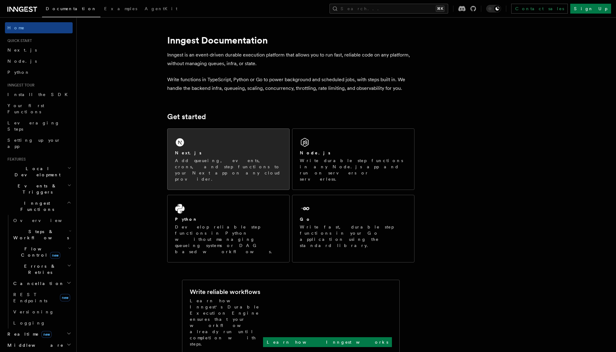 Image resolution: width=616 pixels, height=352 pixels. What do you see at coordinates (39, 109) in the screenshot?
I see `a: Your first Functions` at bounding box center [39, 109].